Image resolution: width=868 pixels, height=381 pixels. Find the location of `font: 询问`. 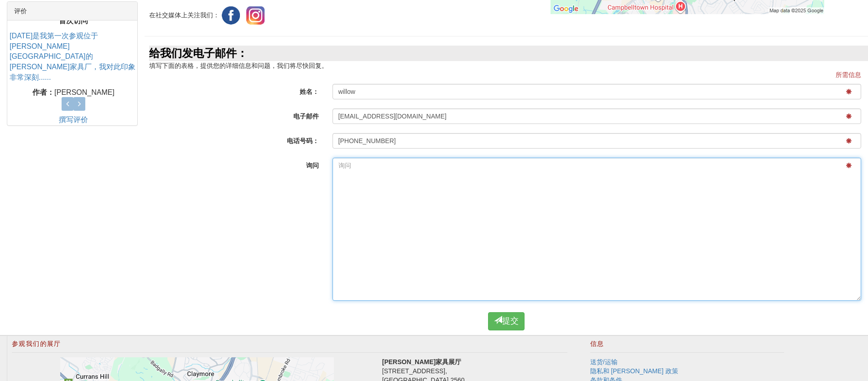

font: 询问 is located at coordinates (313, 165).